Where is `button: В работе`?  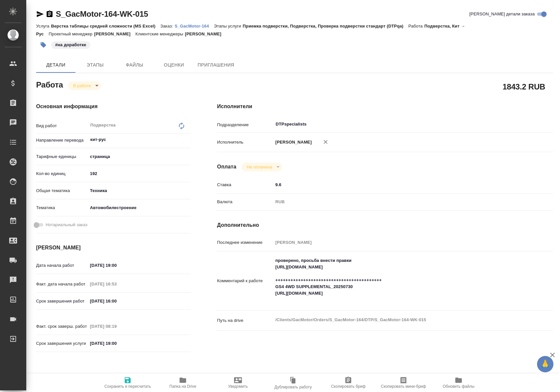 button: В работе is located at coordinates (82, 85).